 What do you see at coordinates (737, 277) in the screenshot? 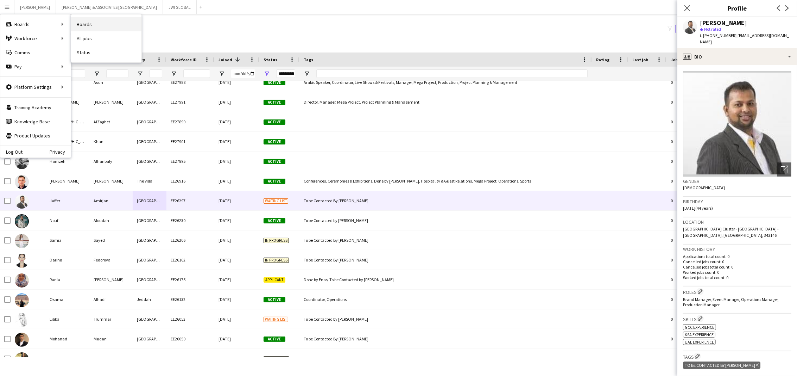
I see `p: Worked jobs total count: 0` at bounding box center [737, 277].